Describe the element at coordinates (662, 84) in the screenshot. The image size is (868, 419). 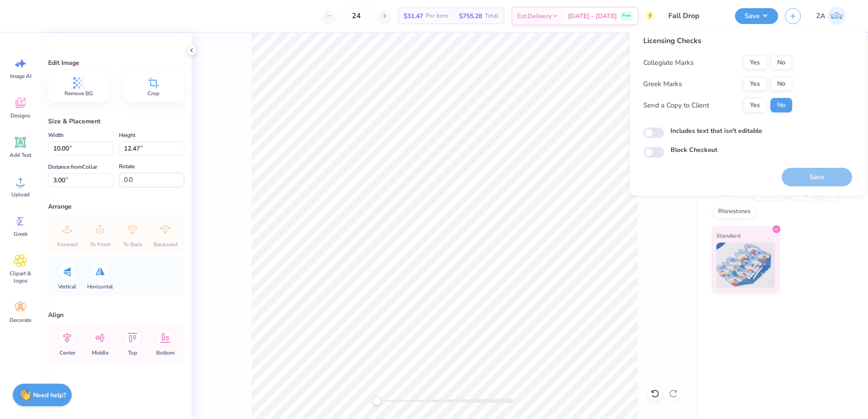
I see `div: Greek Marks` at that location.